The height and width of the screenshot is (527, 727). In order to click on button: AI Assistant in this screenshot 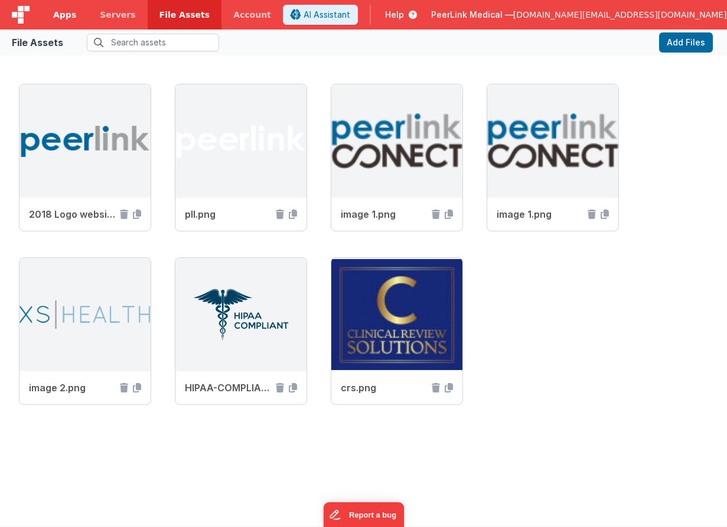, I will do `click(320, 15)`.